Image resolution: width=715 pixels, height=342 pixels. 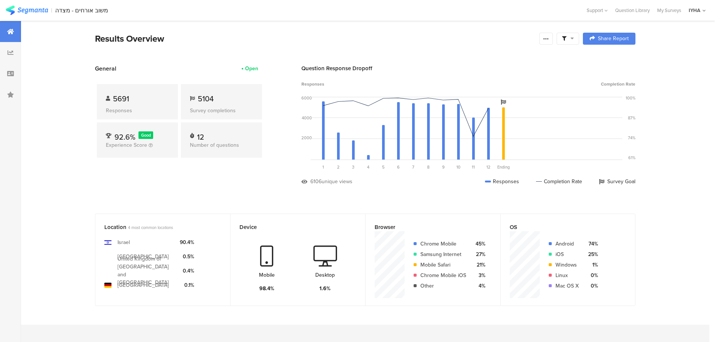 What do you see at coordinates (427, 227) in the screenshot?
I see `div: Browser` at bounding box center [427, 227].